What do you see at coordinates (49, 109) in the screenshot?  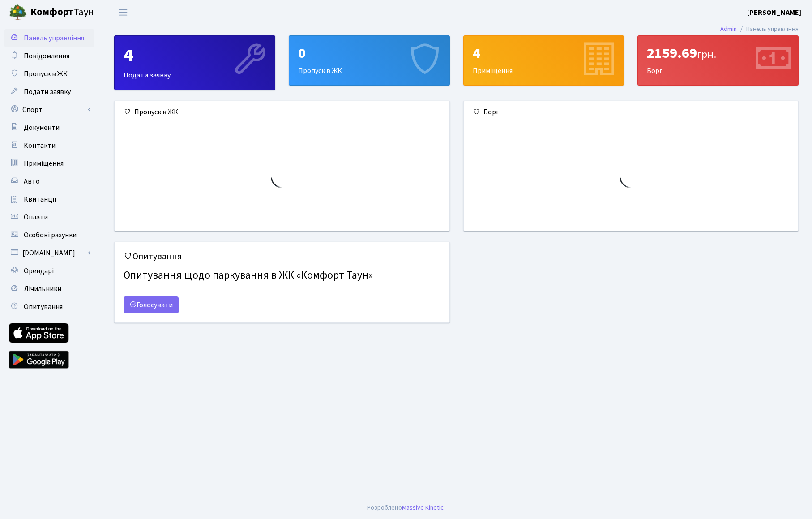 I see `a: Спорт` at bounding box center [49, 109].